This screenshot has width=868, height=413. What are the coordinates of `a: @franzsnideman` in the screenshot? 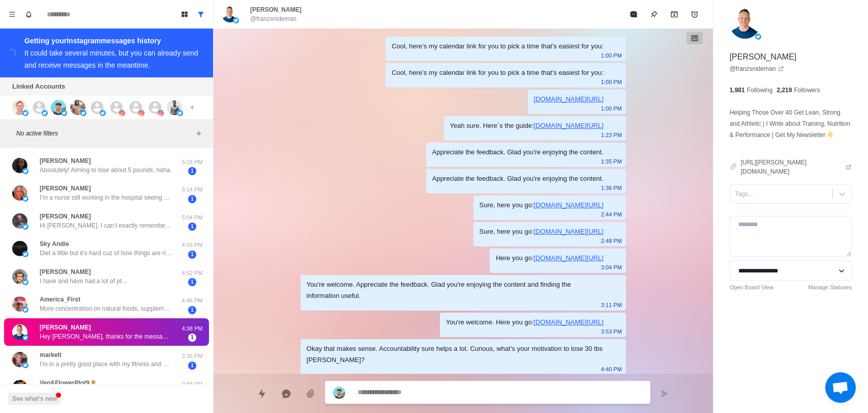 It's located at (757, 68).